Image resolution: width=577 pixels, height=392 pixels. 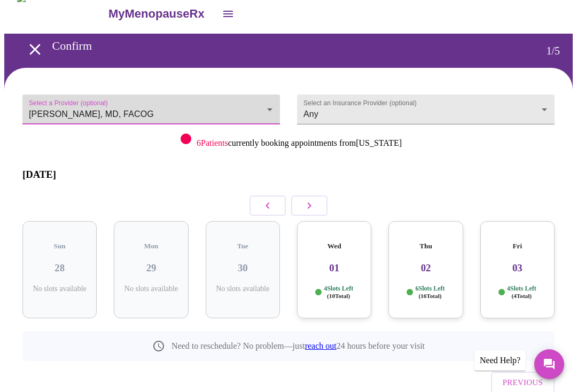 I want to click on h3: 03, so click(x=517, y=268).